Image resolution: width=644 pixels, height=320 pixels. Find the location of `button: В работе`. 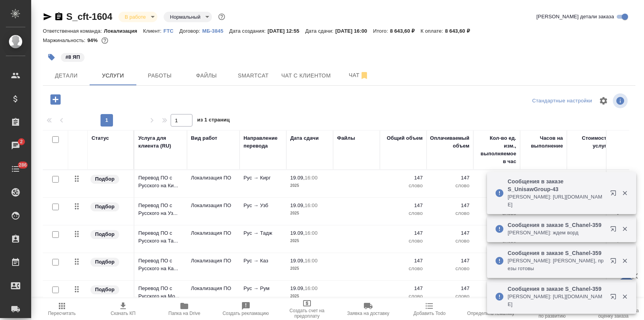

button: В работе is located at coordinates (135, 17).